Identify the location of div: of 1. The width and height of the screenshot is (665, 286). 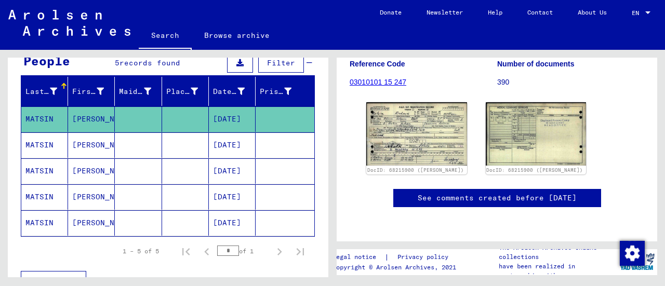
(243, 251).